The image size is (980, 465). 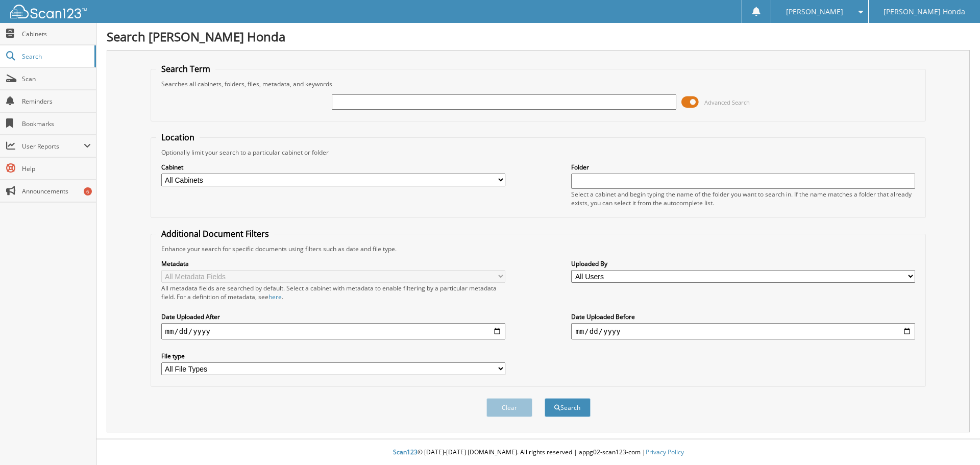 I want to click on div: Select a cabinet and begin typing the name of the folder you want to search in. If the name match..., so click(x=743, y=198).